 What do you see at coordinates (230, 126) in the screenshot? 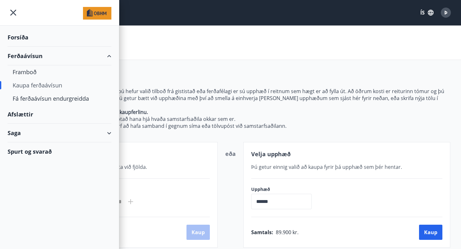
I see `p: Þegar þú ætlar að nota Ferðaávísunina þá þarf að hafa samband í gegnum síma eða tölvupóst við sam...` at bounding box center [230, 126].